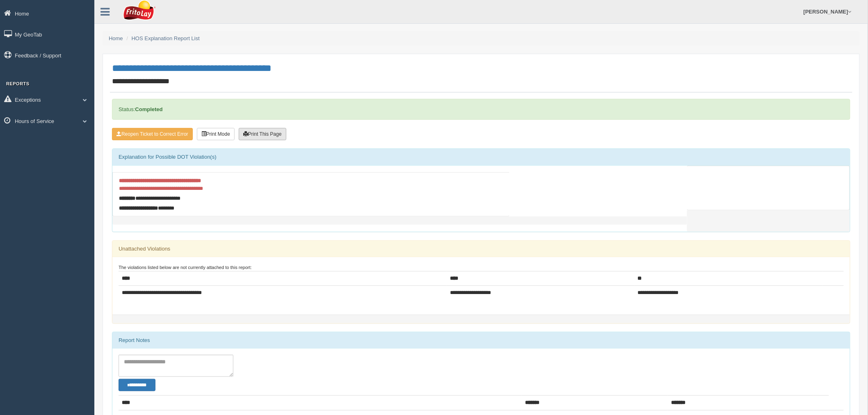 The width and height of the screenshot is (868, 415). What do you see at coordinates (481, 109) in the screenshot?
I see `div: Status:` at bounding box center [481, 109].